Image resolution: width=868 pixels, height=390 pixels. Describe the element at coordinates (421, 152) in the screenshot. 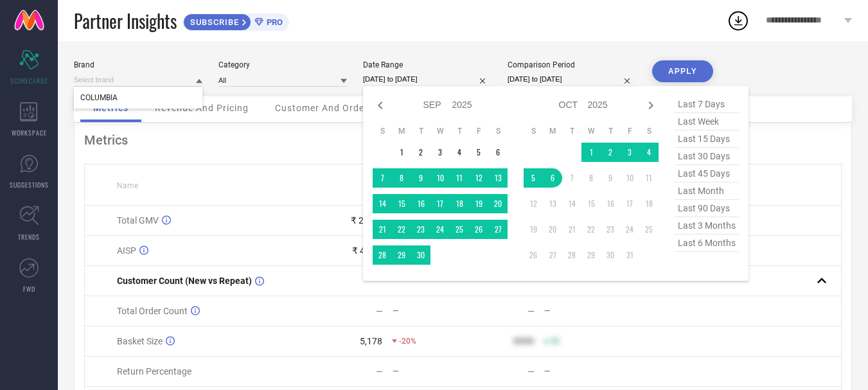

I see `td: Tue Sep 02 2025` at that location.